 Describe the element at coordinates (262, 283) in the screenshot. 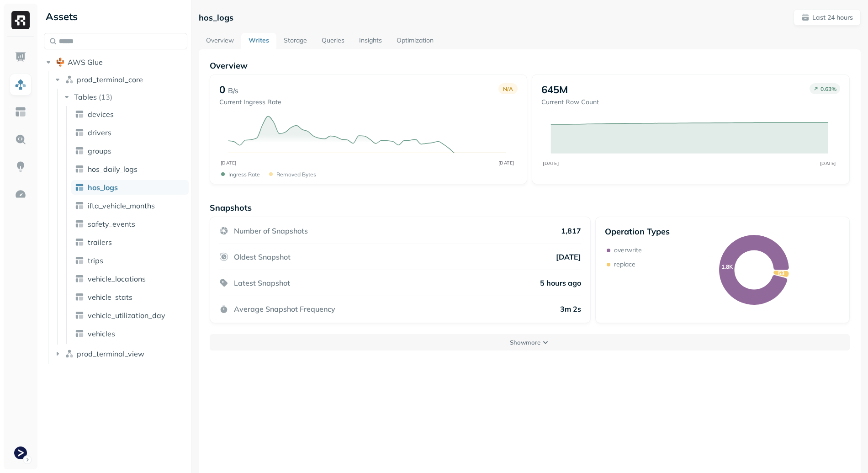

I see `p: Latest Snapshot` at that location.